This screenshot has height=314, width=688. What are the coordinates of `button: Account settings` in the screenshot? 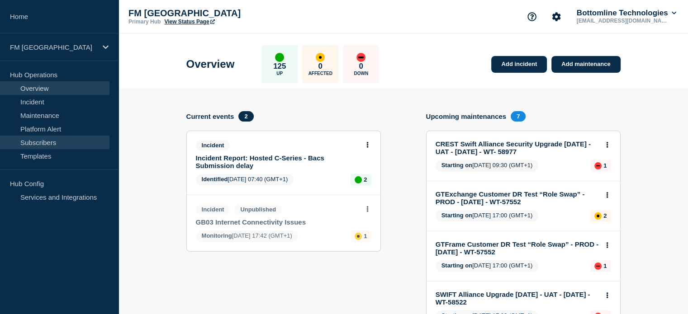 It's located at (556, 17).